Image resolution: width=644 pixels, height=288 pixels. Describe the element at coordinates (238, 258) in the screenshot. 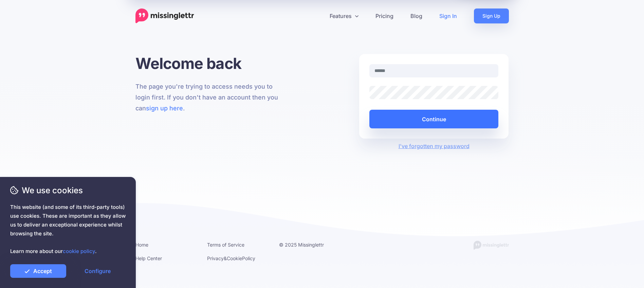

I see `li: & Policy` at that location.